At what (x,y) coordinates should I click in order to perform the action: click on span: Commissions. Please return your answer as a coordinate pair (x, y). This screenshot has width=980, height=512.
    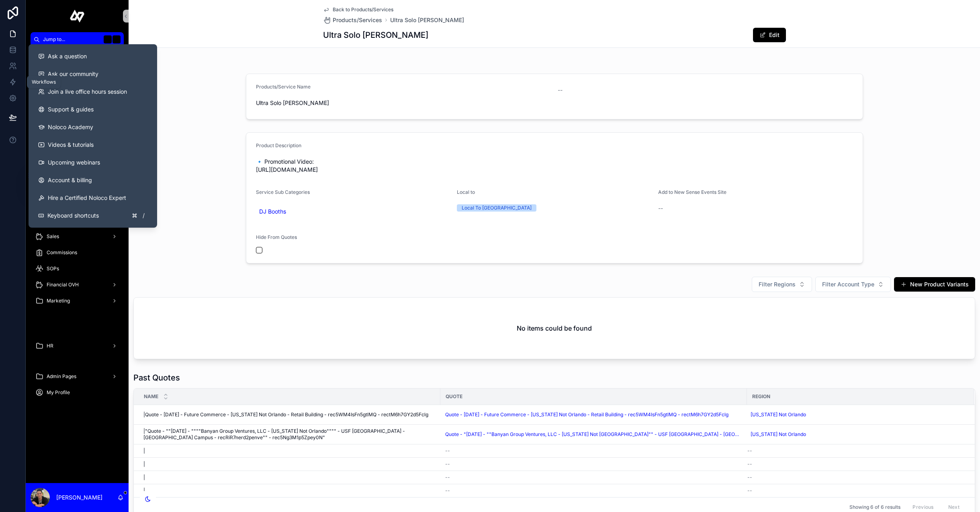
    Looking at the image, I should click on (62, 253).